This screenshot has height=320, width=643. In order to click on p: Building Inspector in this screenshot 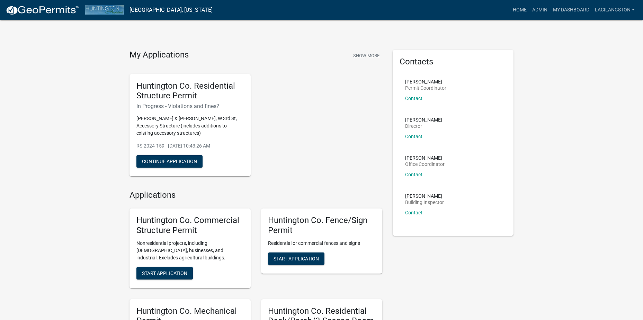, I will do `click(424, 202)`.